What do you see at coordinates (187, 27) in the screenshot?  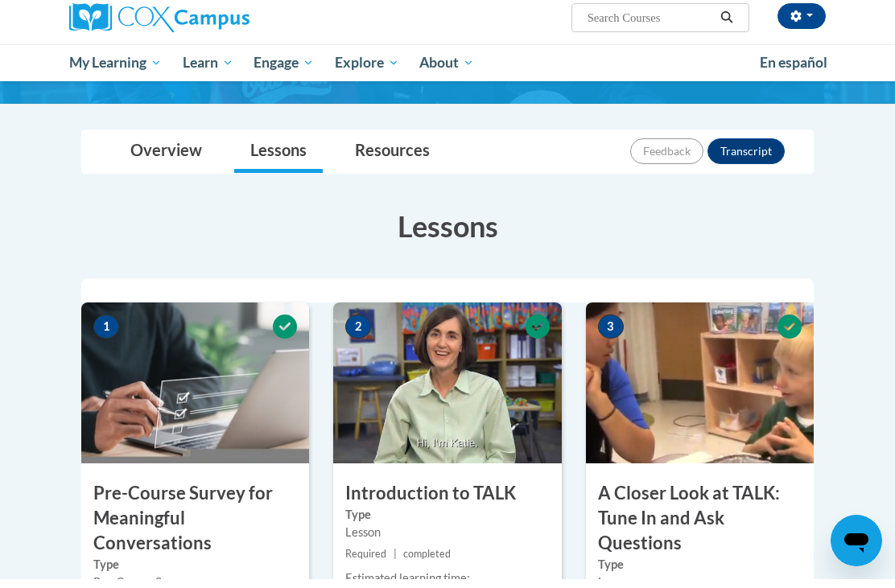 I see `a: Cox Campus` at bounding box center [187, 27].